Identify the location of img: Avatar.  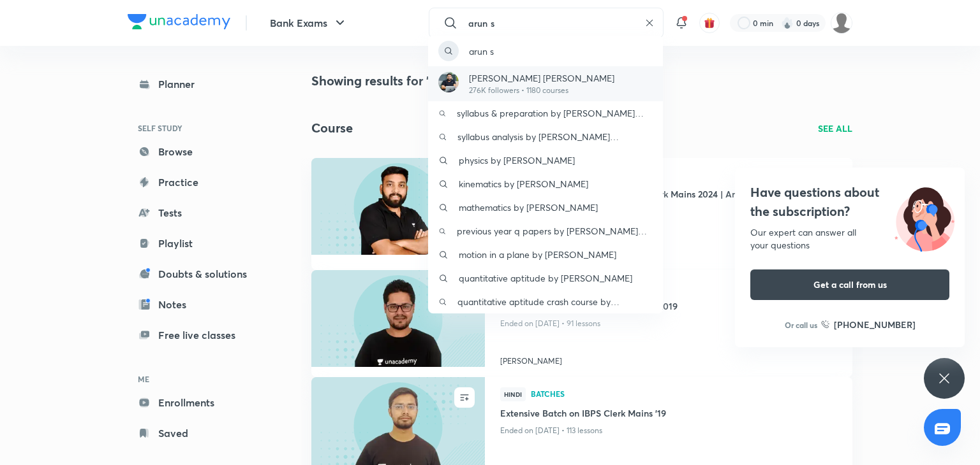
(448, 82).